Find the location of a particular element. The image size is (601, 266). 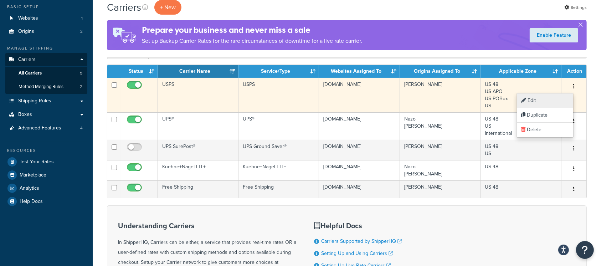

th: Carrier Name: activate to sort column ascending is located at coordinates (198, 71).